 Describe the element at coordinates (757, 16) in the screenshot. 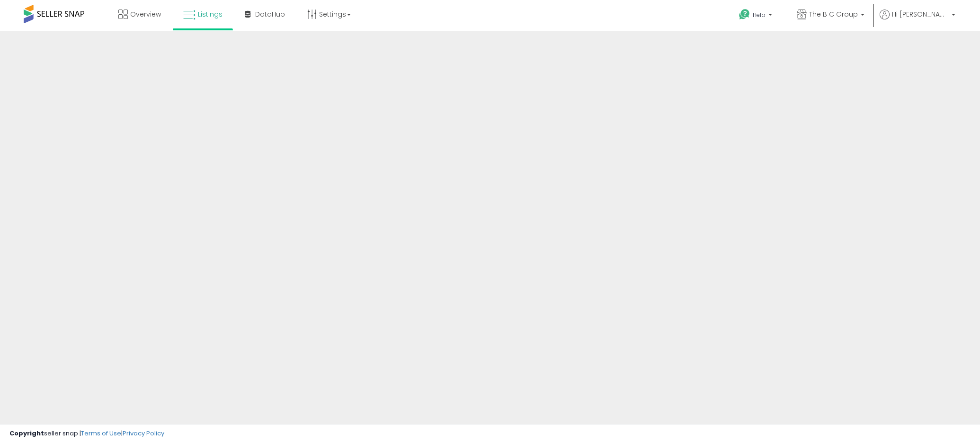

I see `a: Help` at that location.